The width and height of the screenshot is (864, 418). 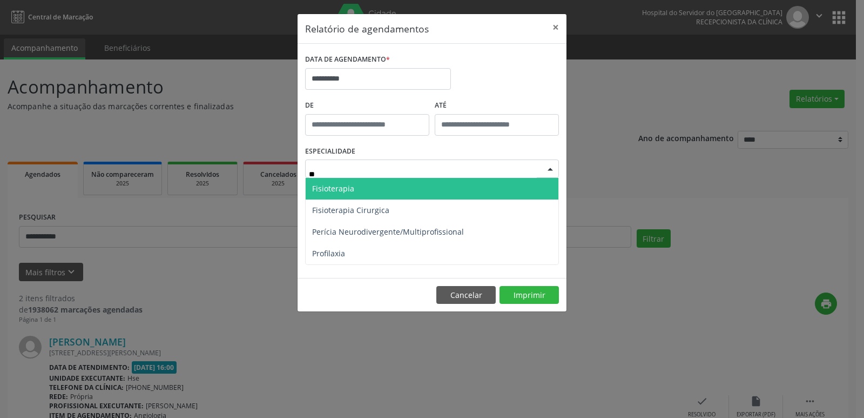 I want to click on label: DATA DE AGENDAMENTO, so click(x=347, y=59).